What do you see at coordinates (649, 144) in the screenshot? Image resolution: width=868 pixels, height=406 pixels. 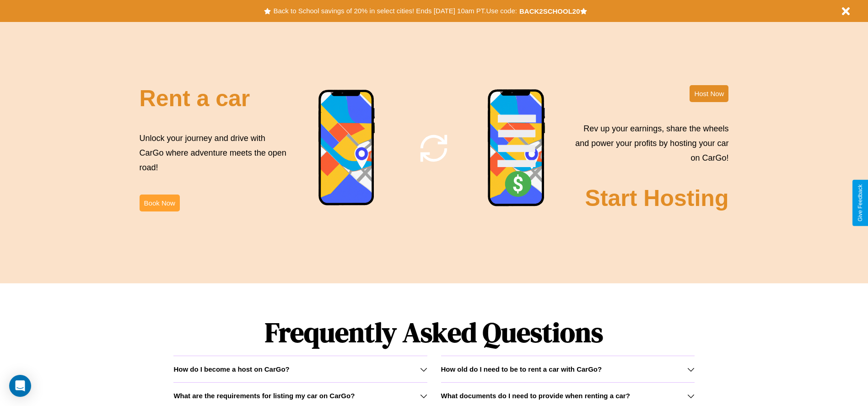 I see `p: Rev up your earnings, share the wheels and power your profits by hosting your car on CarGo!` at bounding box center [649, 144].